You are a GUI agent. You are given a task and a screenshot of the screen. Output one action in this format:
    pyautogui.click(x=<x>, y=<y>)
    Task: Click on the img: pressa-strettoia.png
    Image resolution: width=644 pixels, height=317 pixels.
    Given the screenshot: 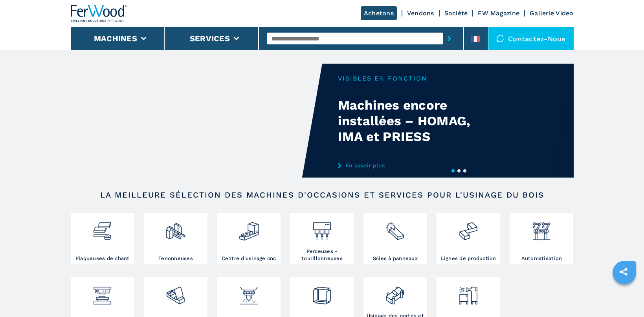 What is the action you would take?
    pyautogui.click(x=102, y=292)
    